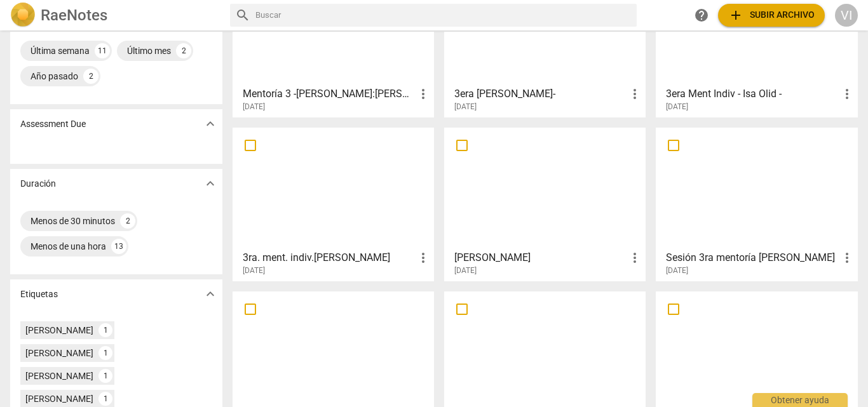  What do you see at coordinates (119, 246) in the screenshot?
I see `div: 13` at bounding box center [119, 246].